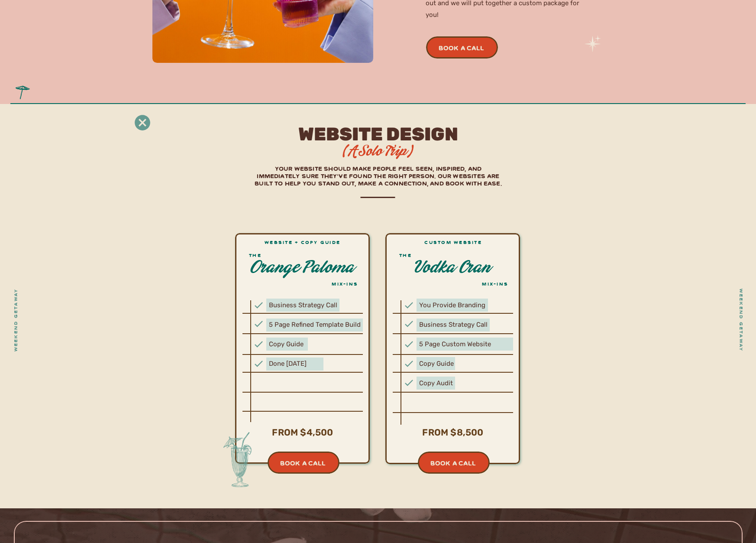 This screenshot has width=756, height=543. I want to click on h3: website + copy guide, so click(302, 241).